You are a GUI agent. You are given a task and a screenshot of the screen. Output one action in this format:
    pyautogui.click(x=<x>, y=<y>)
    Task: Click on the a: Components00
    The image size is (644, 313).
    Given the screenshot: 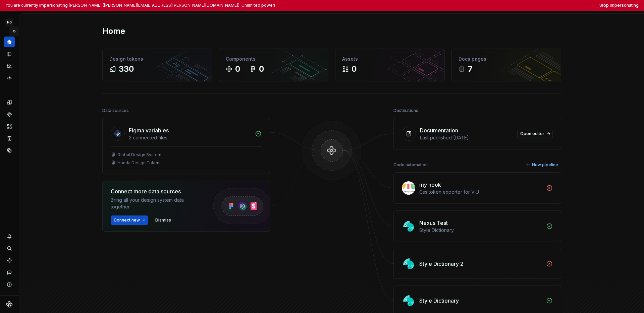 What is the action you would take?
    pyautogui.click(x=273, y=65)
    